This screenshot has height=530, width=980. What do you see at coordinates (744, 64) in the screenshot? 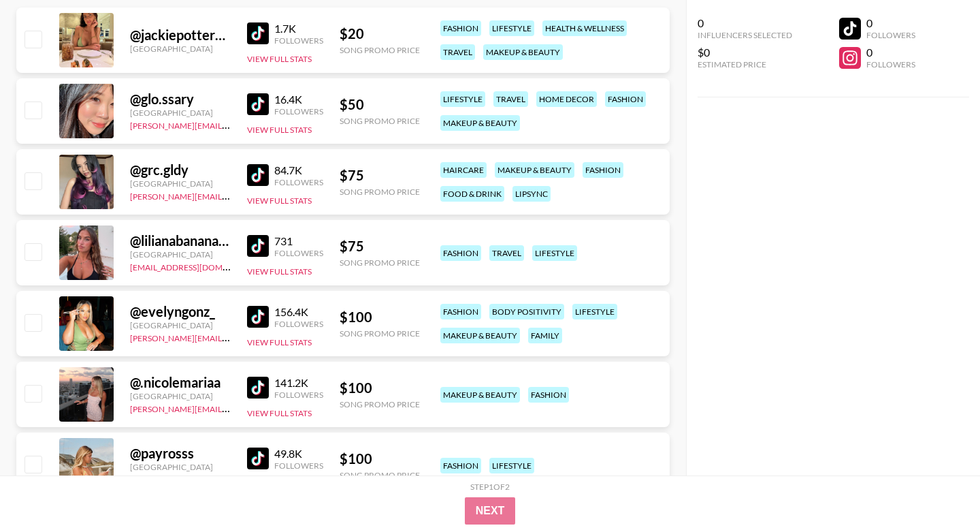
I see `div: Estimated Price` at bounding box center [744, 64].